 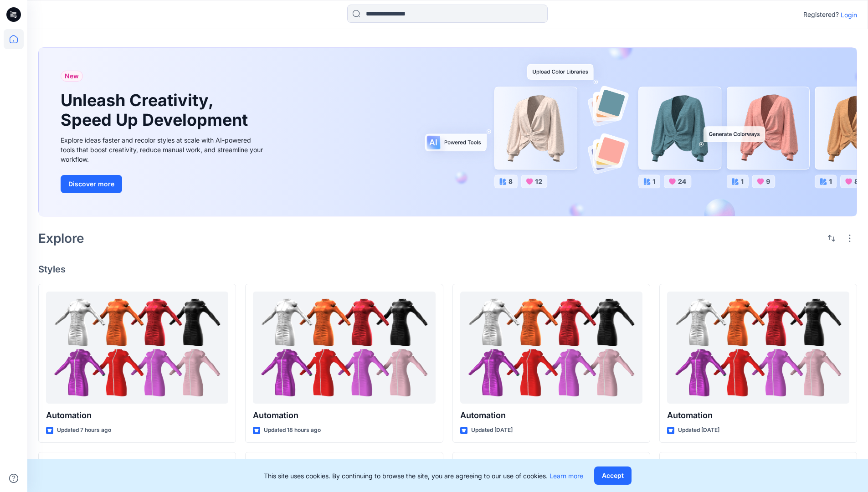 I want to click on p: Registered?, so click(x=821, y=14).